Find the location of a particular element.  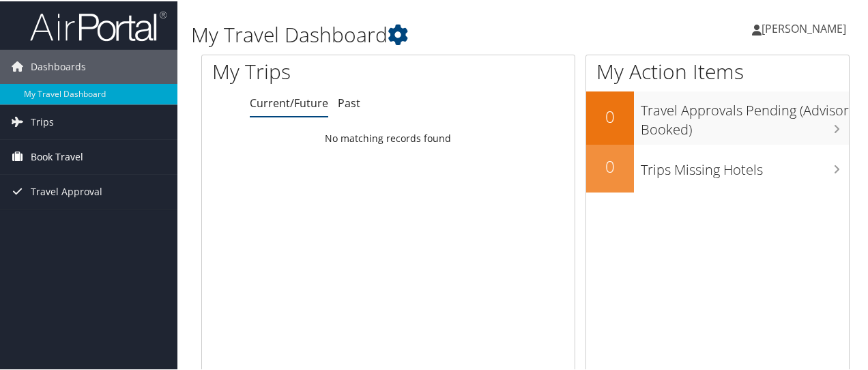

span: Trips is located at coordinates (42, 121).